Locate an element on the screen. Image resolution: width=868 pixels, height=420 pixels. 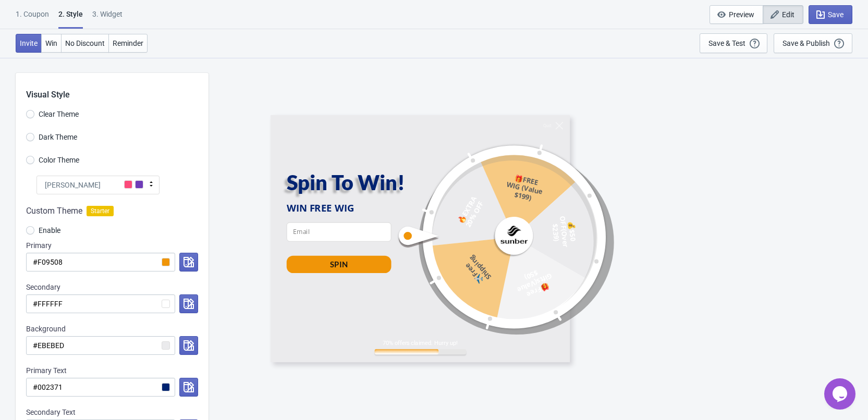
span: Win is located at coordinates (51, 43).